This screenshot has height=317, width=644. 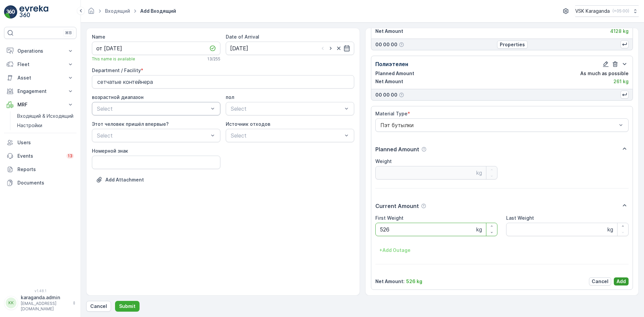 What do you see at coordinates (607, 11) in the screenshot?
I see `button: VSK Karaganda(+05:00)` at bounding box center [607, 11].